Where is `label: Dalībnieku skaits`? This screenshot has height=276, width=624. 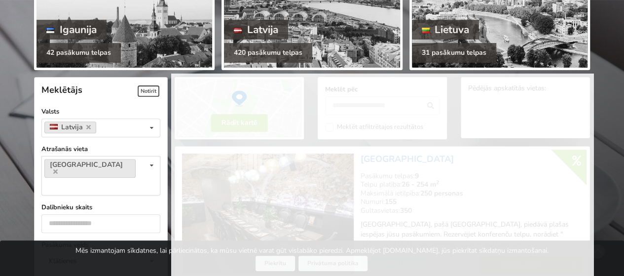
label: Dalībnieku skaits is located at coordinates (101, 207).